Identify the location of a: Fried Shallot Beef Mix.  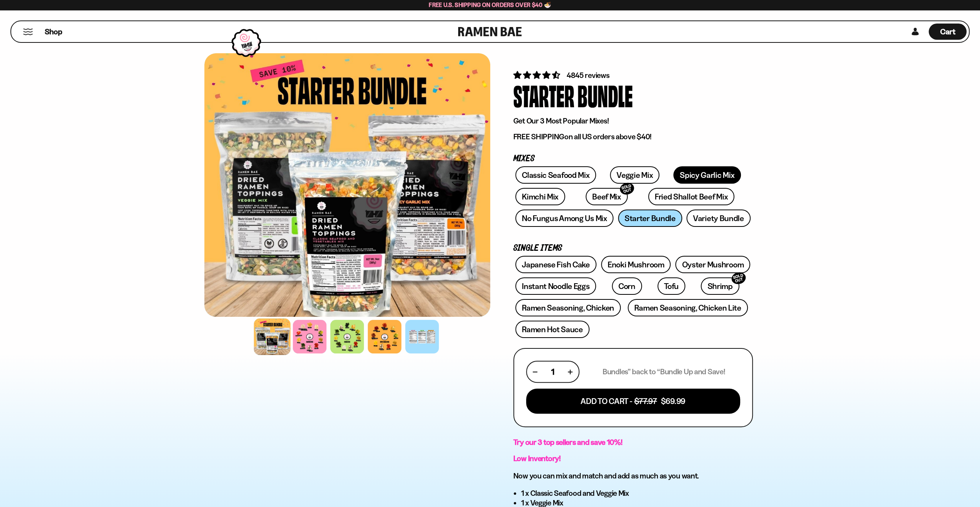
(691, 196).